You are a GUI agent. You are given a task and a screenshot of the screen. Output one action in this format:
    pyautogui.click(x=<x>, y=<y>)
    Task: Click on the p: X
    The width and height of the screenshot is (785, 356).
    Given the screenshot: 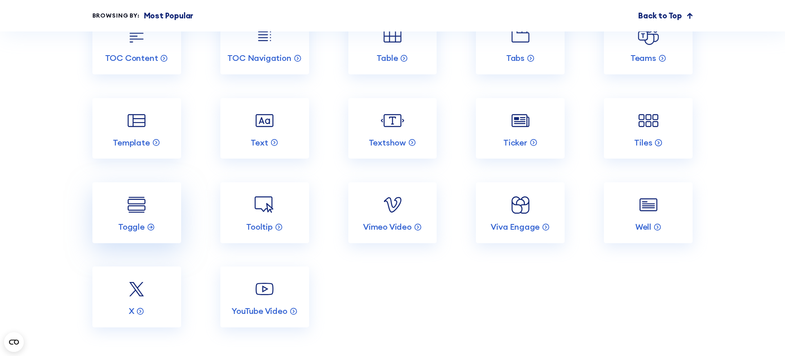 What is the action you would take?
    pyautogui.click(x=132, y=311)
    